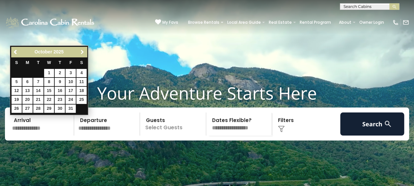 The image size is (414, 186). What do you see at coordinates (60, 82) in the screenshot?
I see `a: 9` at bounding box center [60, 82].